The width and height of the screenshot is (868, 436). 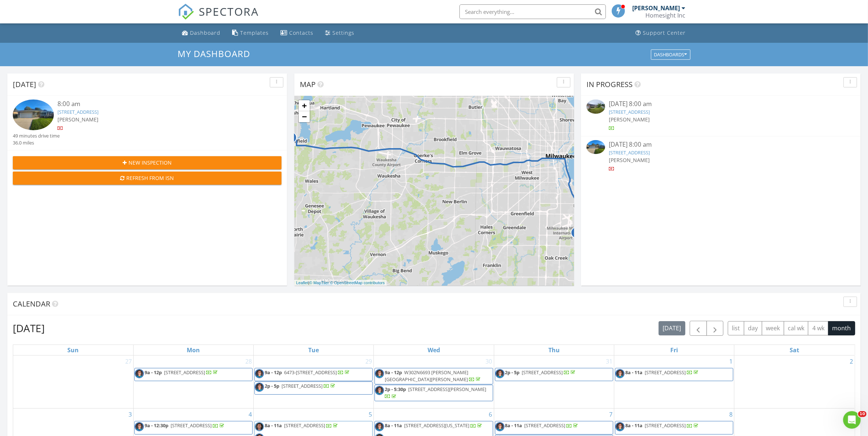 I want to click on button: Refresh from ISN, so click(x=147, y=178).